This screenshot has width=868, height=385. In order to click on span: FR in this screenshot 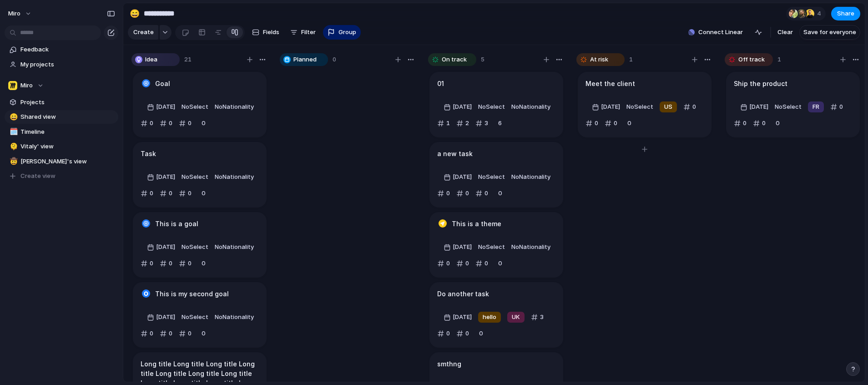, I will do `click(816, 107)`.